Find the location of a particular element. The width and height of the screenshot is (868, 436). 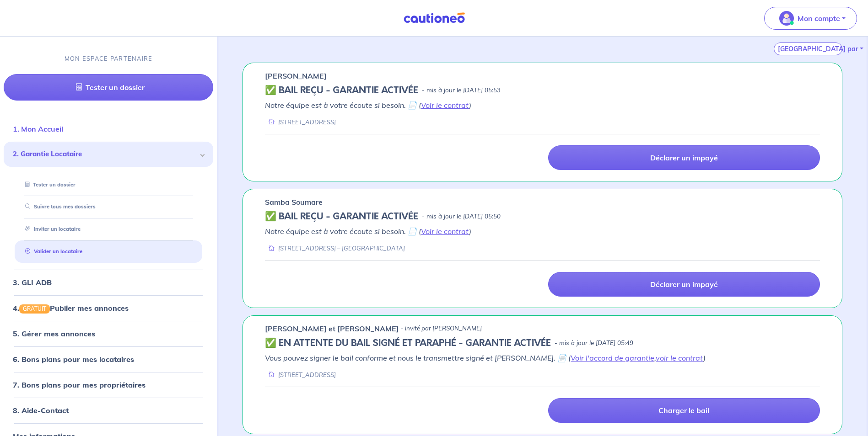

div: 4.GRATUITPublier mes annonces is located at coordinates (108, 308).